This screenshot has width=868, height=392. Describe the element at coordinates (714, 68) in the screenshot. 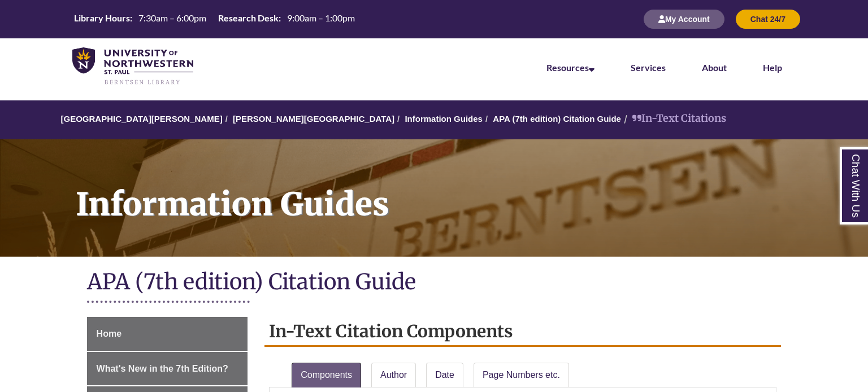

I see `a: About` at that location.